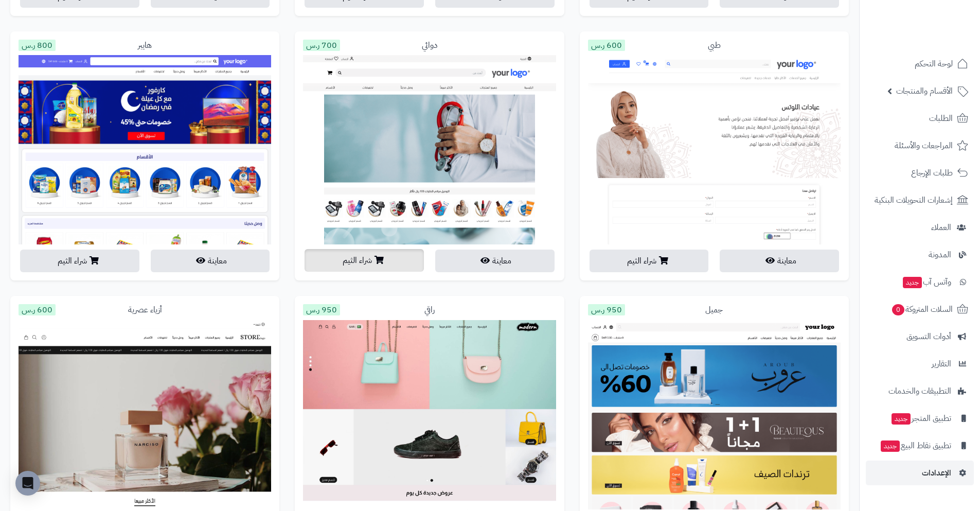 The image size is (980, 511). Describe the element at coordinates (940, 255) in the screenshot. I see `span: المدونة` at that location.